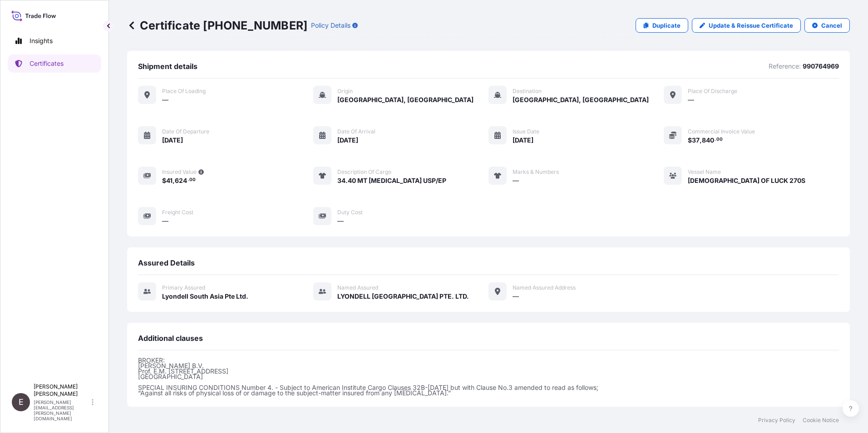 This screenshot has width=868, height=433. I want to click on a: Cookie Notice, so click(821, 420).